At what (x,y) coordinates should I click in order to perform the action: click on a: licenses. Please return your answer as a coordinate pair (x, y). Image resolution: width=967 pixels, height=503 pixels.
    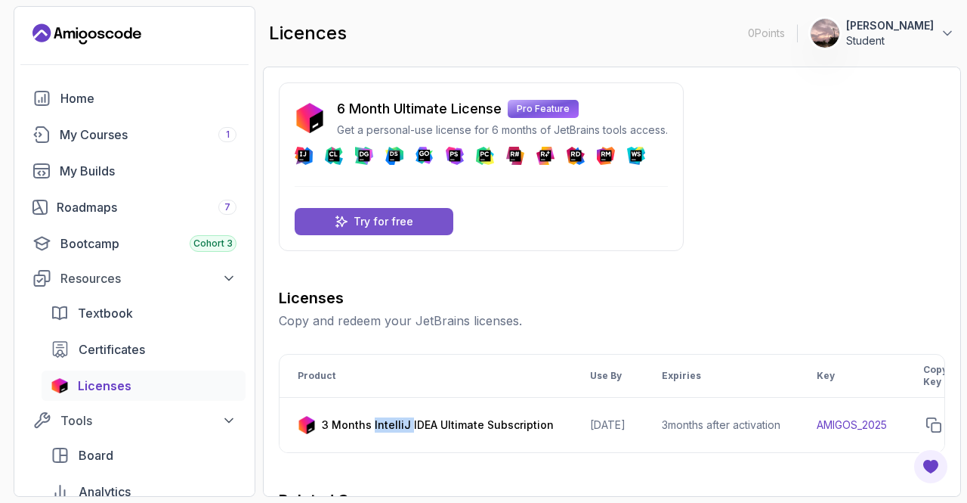
    Looking at the image, I should click on (144, 385).